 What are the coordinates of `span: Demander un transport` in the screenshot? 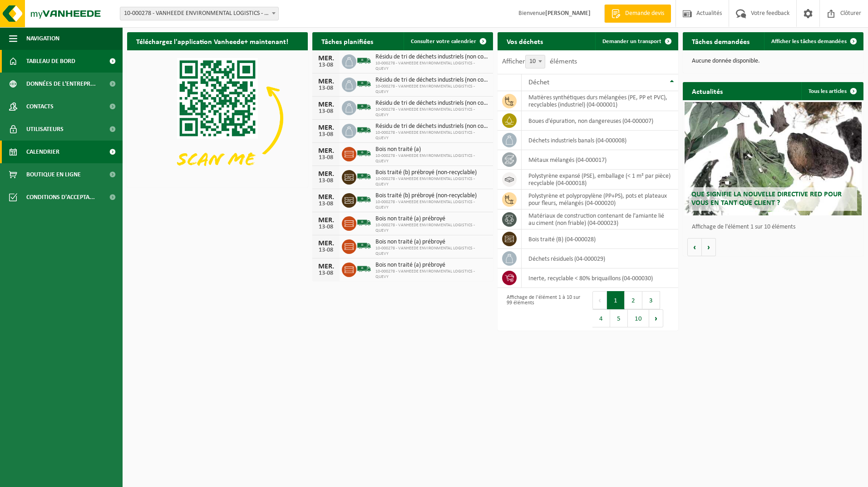 It's located at (632, 41).